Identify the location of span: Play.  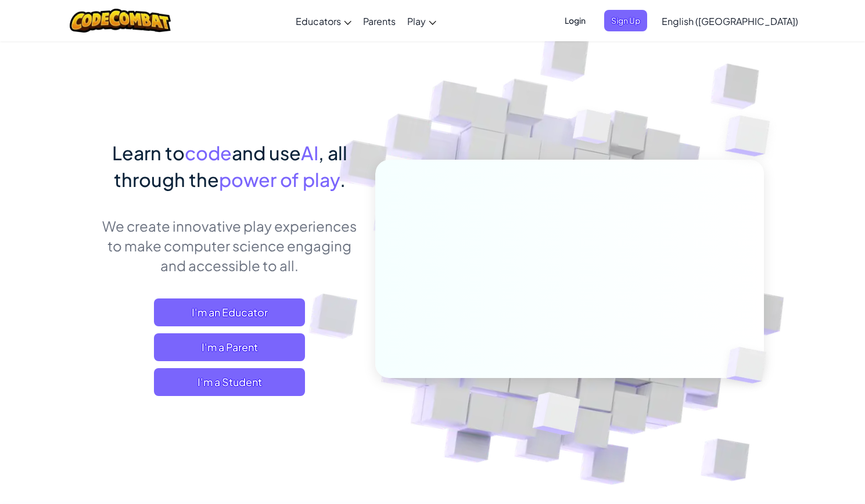
(416, 21).